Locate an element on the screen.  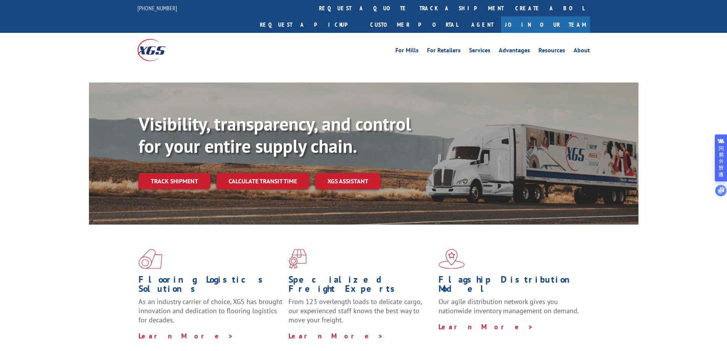
img: xgs-icon-focused-on-flooring-red is located at coordinates (297, 259).